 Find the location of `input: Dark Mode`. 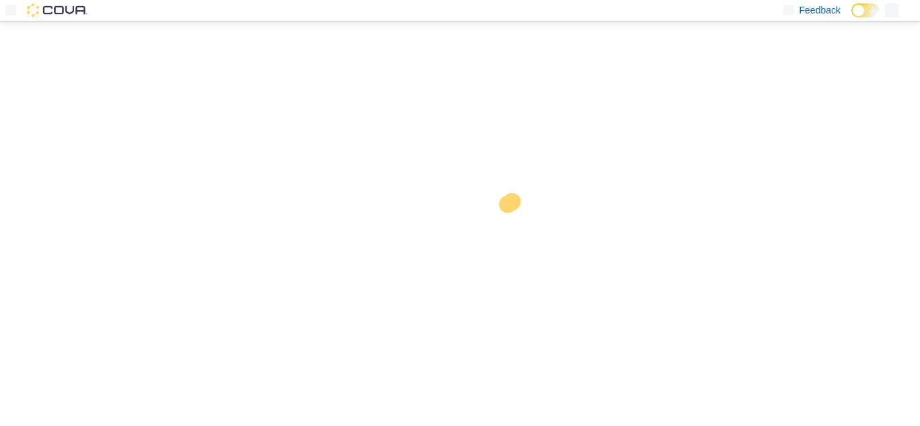

input: Dark Mode is located at coordinates (865, 10).